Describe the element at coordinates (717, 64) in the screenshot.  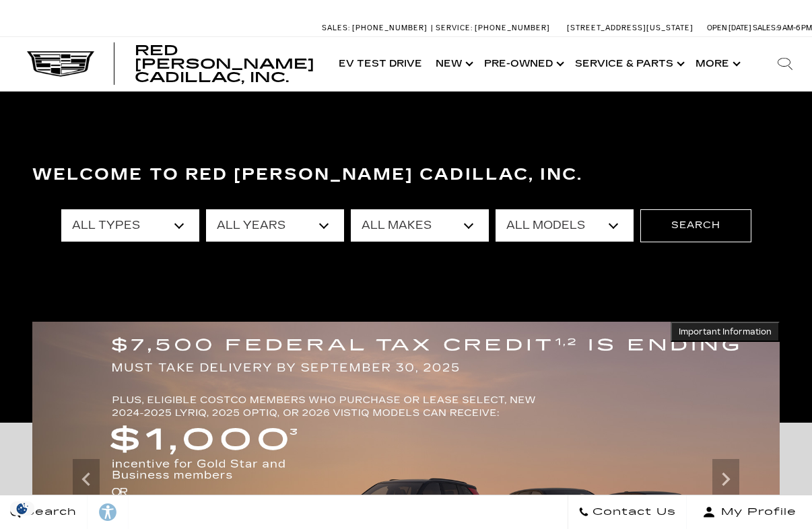
I see `button: More` at that location.